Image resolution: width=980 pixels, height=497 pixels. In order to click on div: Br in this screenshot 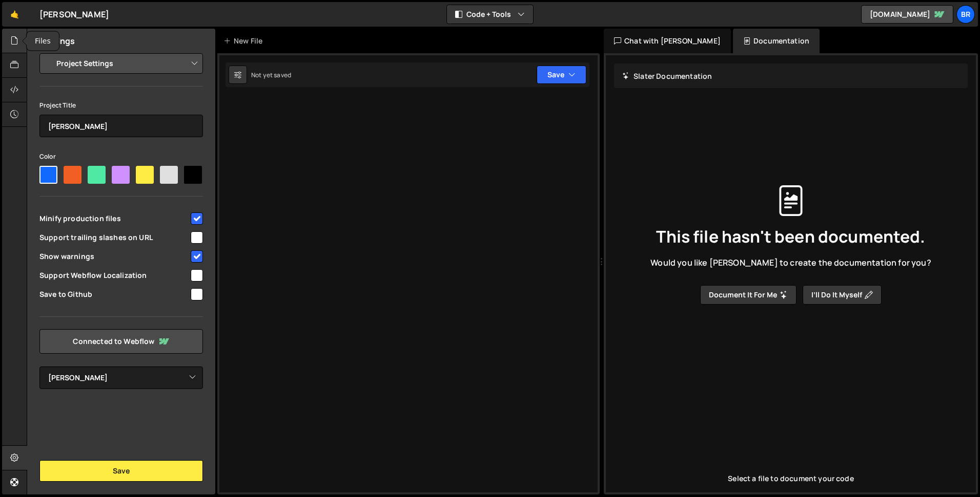, I will do `click(965, 14)`.